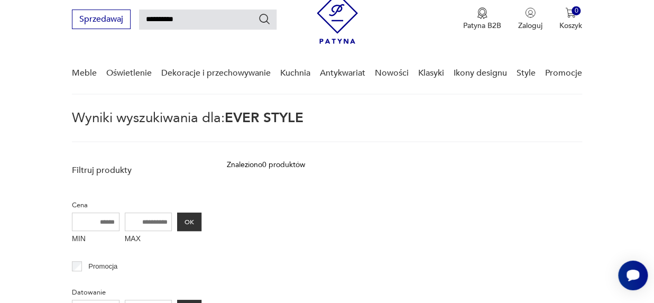 This screenshot has height=303, width=654. What do you see at coordinates (84, 73) in the screenshot?
I see `a: Meble` at bounding box center [84, 73].